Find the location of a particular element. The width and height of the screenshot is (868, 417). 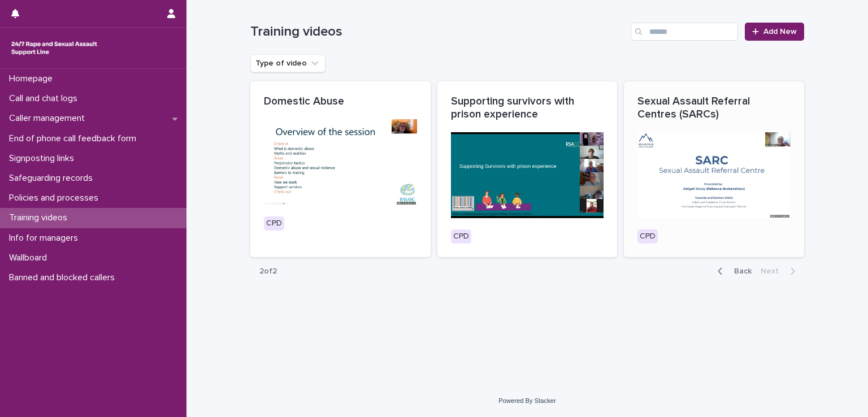

p: Banned and blocked callers is located at coordinates (64, 277).